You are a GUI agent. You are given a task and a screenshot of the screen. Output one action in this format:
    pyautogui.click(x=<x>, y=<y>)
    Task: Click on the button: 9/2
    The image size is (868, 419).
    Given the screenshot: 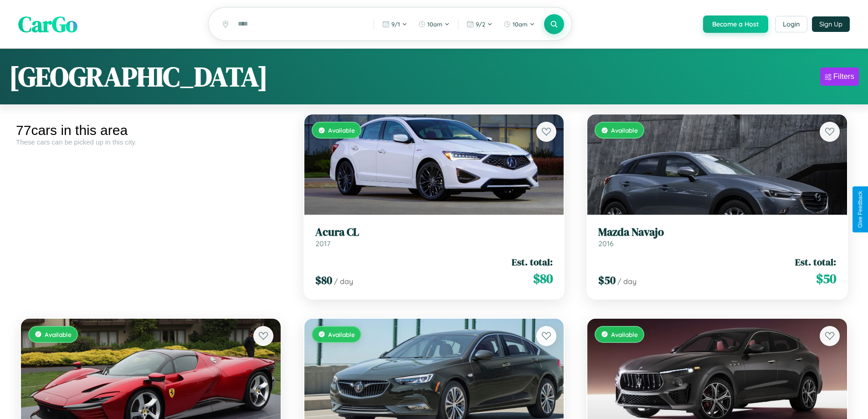 What is the action you would take?
    pyautogui.click(x=479, y=25)
    